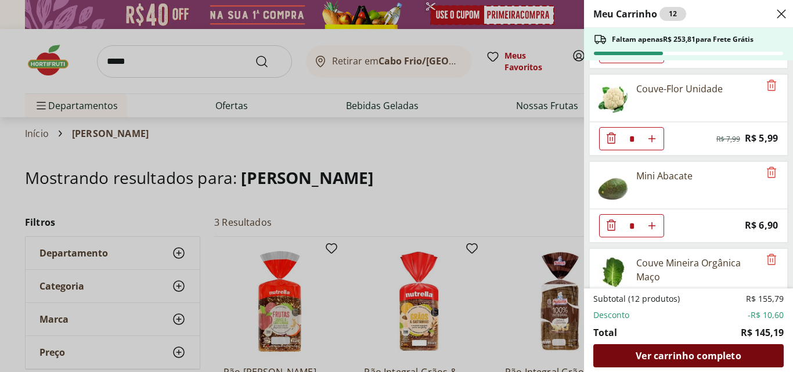  I want to click on span: Total, so click(605, 332).